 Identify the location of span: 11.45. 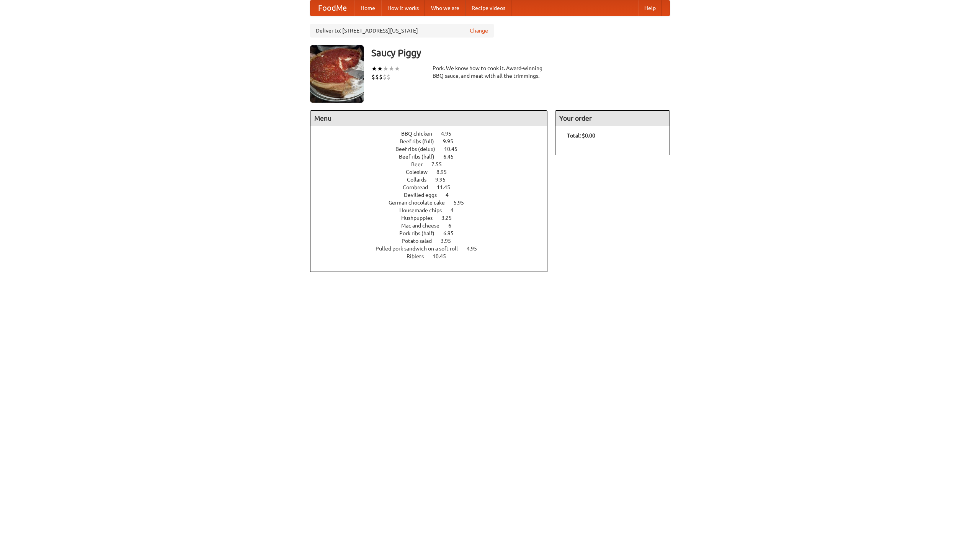
(447, 187).